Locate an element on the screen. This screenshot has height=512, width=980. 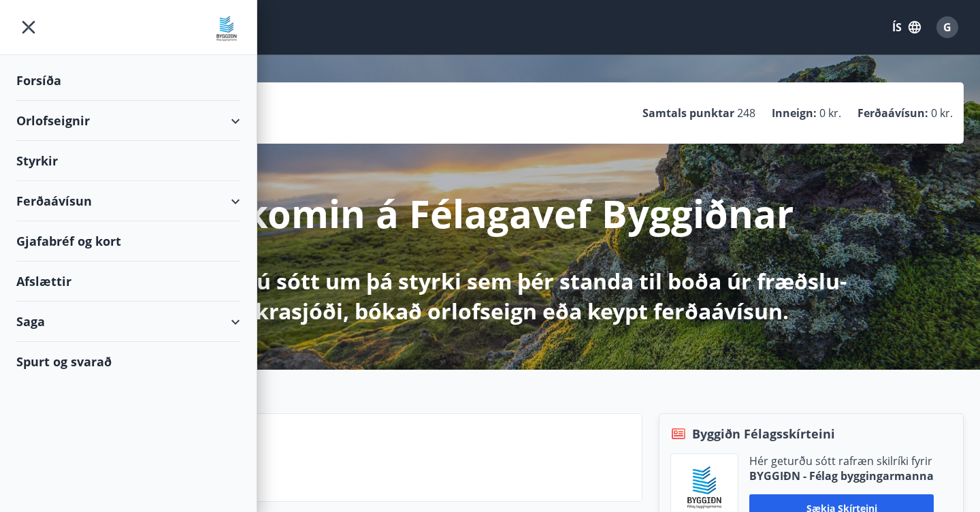
p: Ferðaávísun : is located at coordinates (893, 113).